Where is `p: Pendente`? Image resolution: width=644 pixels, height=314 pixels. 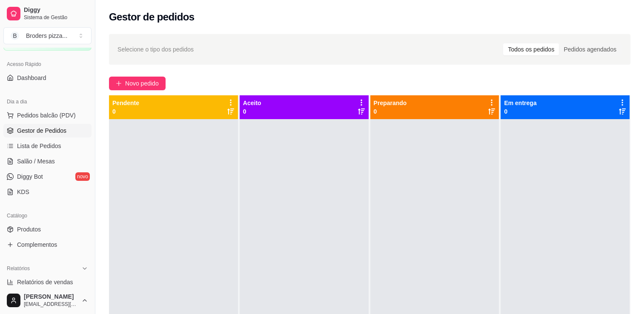 p: Pendente is located at coordinates (125, 103).